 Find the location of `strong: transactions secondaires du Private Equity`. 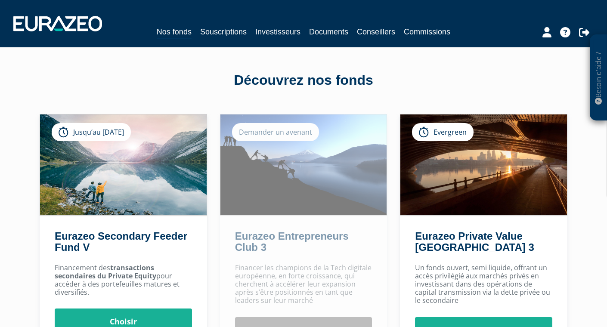

strong: transactions secondaires du Private Equity is located at coordinates (105, 272).